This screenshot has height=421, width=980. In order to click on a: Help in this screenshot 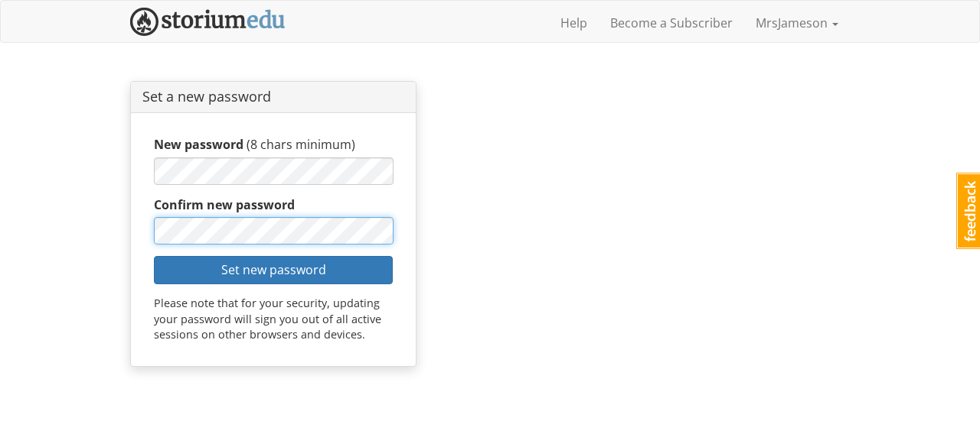, I will do `click(573, 23)`.